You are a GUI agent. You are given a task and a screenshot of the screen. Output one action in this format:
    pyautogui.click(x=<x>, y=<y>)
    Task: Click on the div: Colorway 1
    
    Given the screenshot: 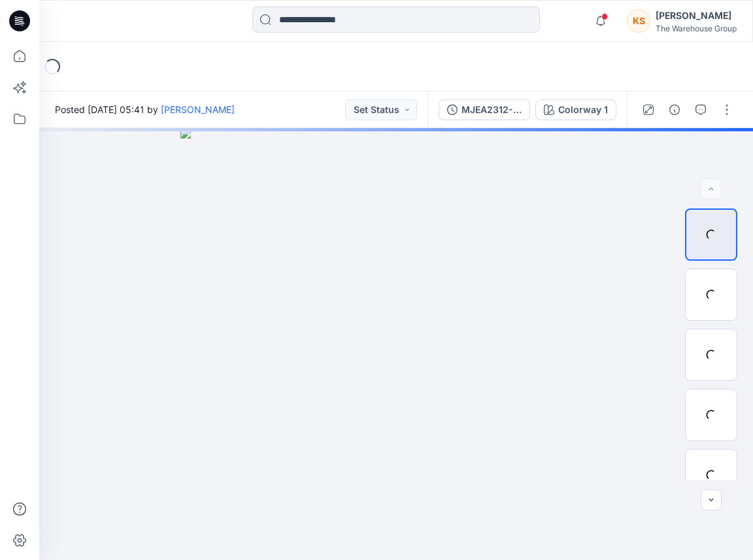 What is the action you would take?
    pyautogui.click(x=583, y=110)
    